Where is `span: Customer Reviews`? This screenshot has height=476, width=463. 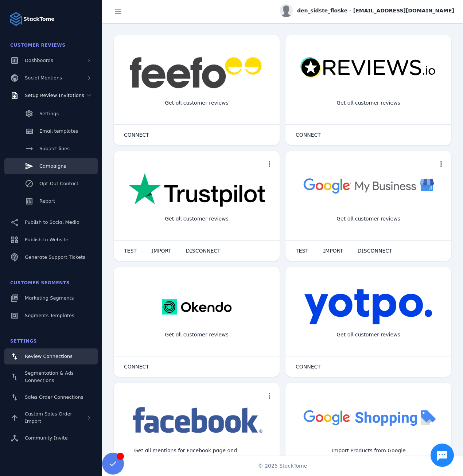 span: Customer Reviews is located at coordinates (38, 45).